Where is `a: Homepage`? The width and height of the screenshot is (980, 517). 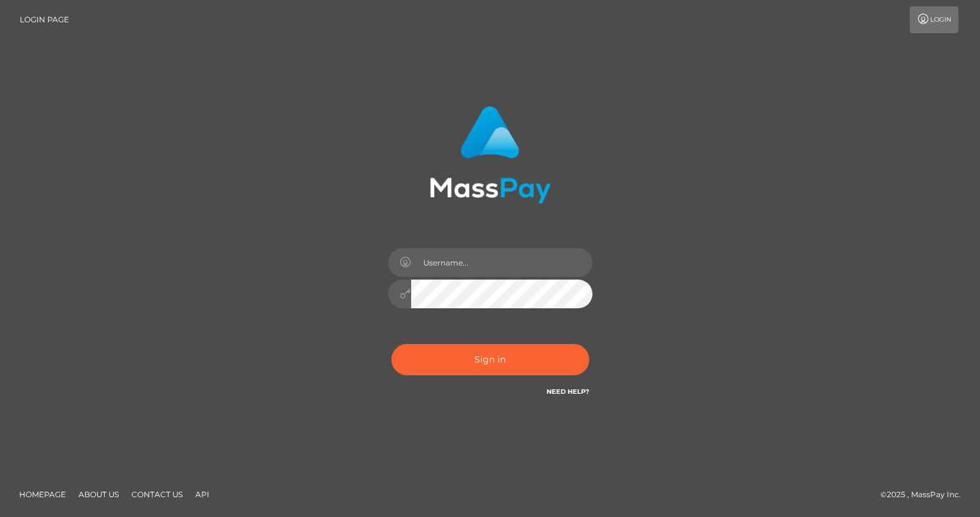 a: Homepage is located at coordinates (42, 494).